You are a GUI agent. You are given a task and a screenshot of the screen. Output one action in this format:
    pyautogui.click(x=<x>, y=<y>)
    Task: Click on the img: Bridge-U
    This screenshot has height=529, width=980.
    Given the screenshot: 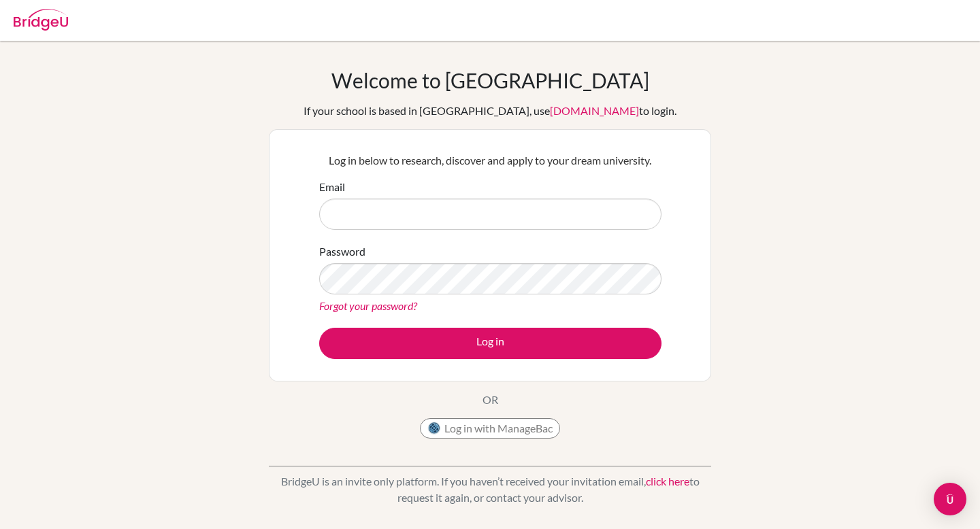 What is the action you would take?
    pyautogui.click(x=41, y=20)
    